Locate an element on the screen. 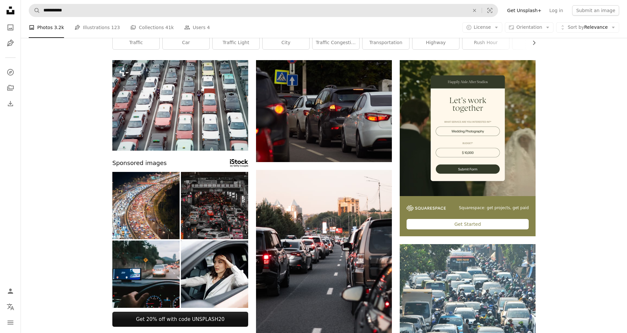 The height and width of the screenshot is (333, 627). button: scroll list to the right is located at coordinates (532, 43).